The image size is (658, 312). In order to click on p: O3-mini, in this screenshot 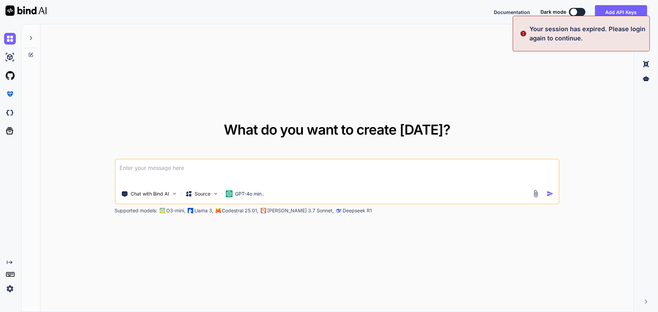, I will do `click(176, 211)`.